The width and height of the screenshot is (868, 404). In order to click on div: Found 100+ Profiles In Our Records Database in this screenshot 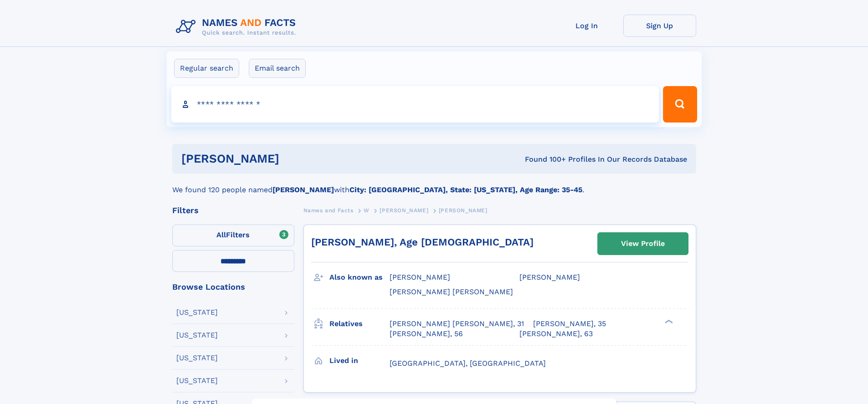, I will do `click(545, 159)`.